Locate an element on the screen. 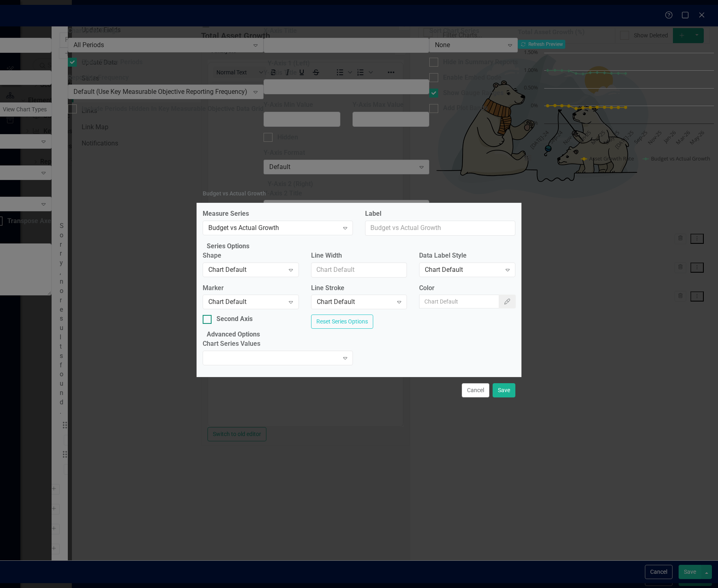 This screenshot has width=718, height=588. label: Shape is located at coordinates (251, 255).